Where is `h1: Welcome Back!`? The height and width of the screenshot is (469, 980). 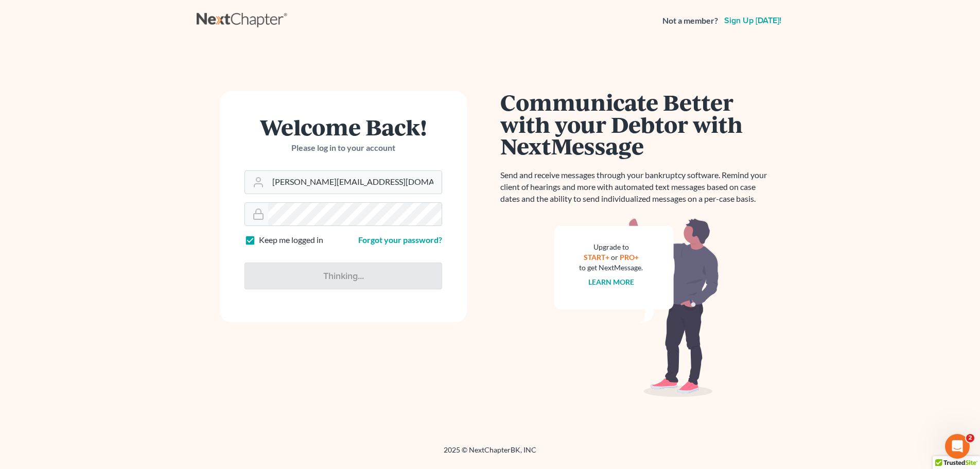
h1: Welcome Back! is located at coordinates (344, 126).